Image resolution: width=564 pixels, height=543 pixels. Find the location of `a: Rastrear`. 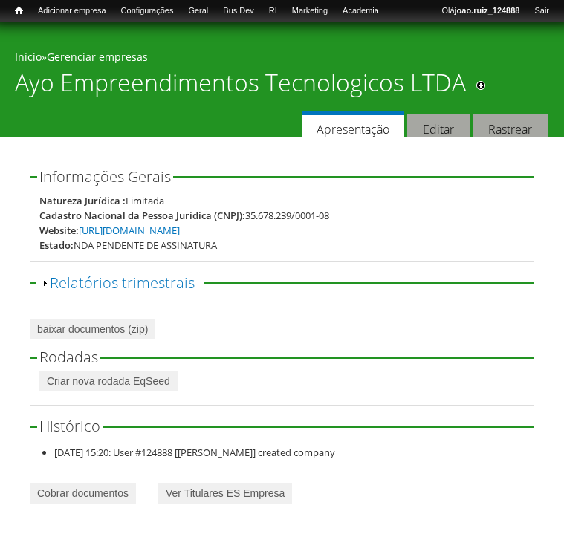

a: Rastrear is located at coordinates (510, 129).